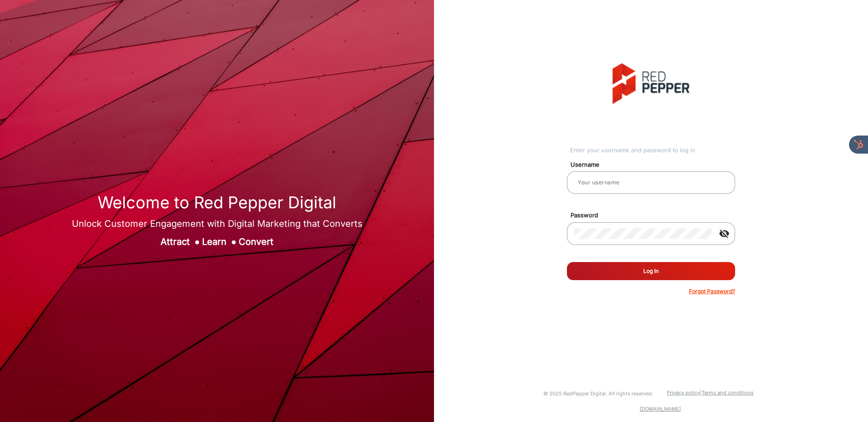 The image size is (868, 422). Describe the element at coordinates (712, 291) in the screenshot. I see `p: Forgot Password?` at that location.